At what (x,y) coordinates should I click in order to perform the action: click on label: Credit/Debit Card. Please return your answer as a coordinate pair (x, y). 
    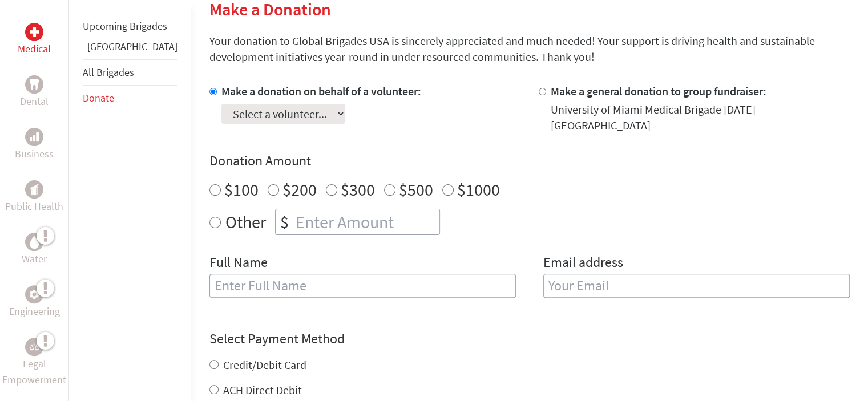
    Looking at the image, I should click on (264, 365).